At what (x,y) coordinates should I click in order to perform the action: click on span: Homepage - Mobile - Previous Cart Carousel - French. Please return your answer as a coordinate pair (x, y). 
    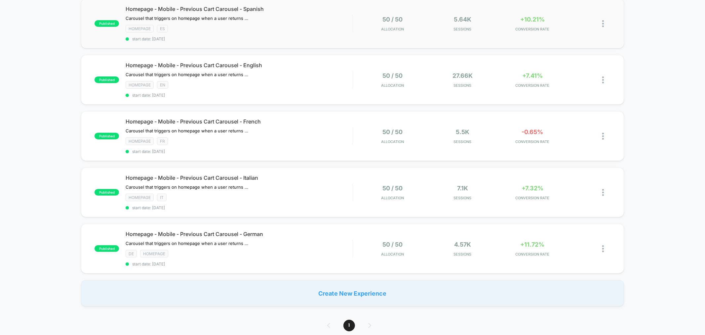
    Looking at the image, I should click on (239, 121).